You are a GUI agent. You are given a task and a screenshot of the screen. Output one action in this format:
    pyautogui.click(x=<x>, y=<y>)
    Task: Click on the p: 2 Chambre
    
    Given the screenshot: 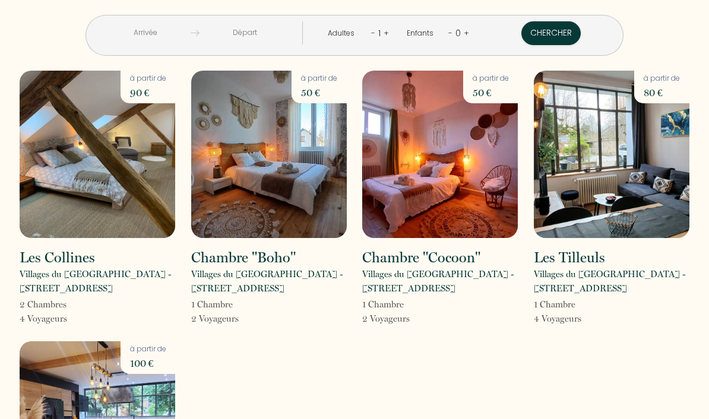 What is the action you would take?
    pyautogui.click(x=43, y=305)
    